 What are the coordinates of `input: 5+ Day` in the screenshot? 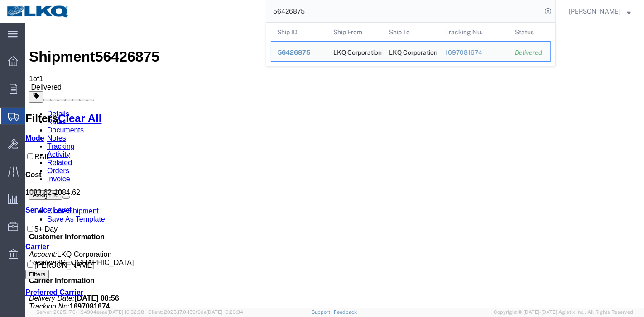 It's located at (4, 206).